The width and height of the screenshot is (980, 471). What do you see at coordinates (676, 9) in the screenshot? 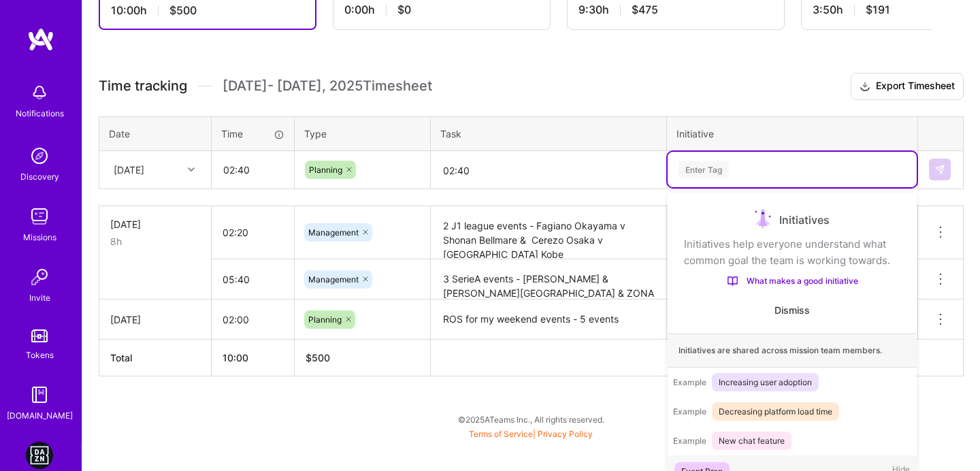
I see `div: 9:30 h` at bounding box center [676, 9].